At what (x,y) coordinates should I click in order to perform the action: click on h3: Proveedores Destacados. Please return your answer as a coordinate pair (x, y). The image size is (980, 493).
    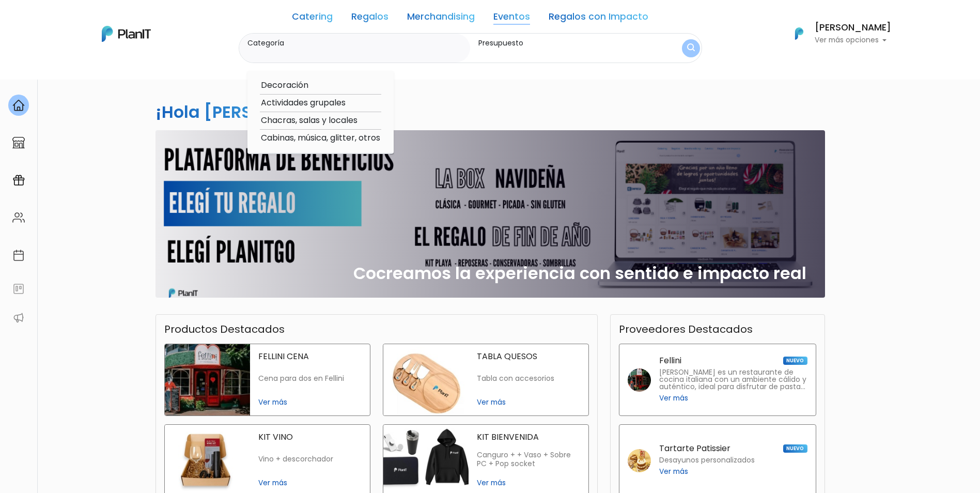
    Looking at the image, I should click on (685, 329).